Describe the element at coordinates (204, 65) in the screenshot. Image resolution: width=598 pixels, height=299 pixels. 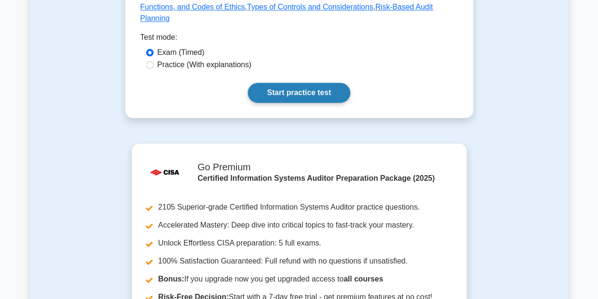
I see `label: Practice (With explanations)` at that location.